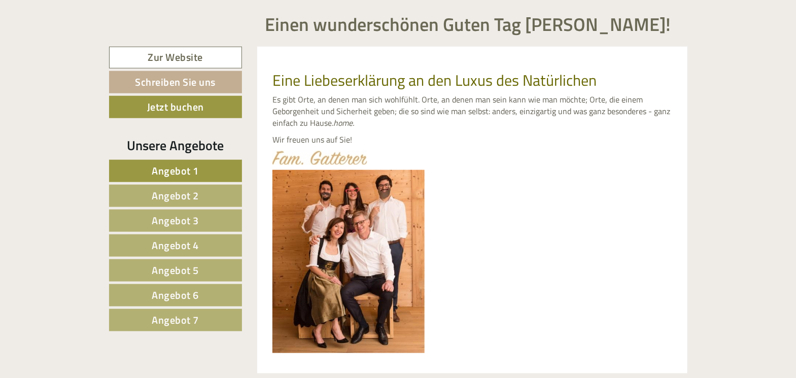 The image size is (796, 378). What do you see at coordinates (175, 295) in the screenshot?
I see `span: Angebot 6` at bounding box center [175, 295].